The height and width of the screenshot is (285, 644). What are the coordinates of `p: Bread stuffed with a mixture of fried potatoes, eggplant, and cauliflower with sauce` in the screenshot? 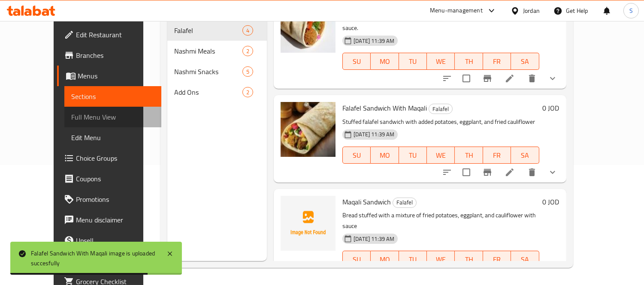 It's located at (441, 220).